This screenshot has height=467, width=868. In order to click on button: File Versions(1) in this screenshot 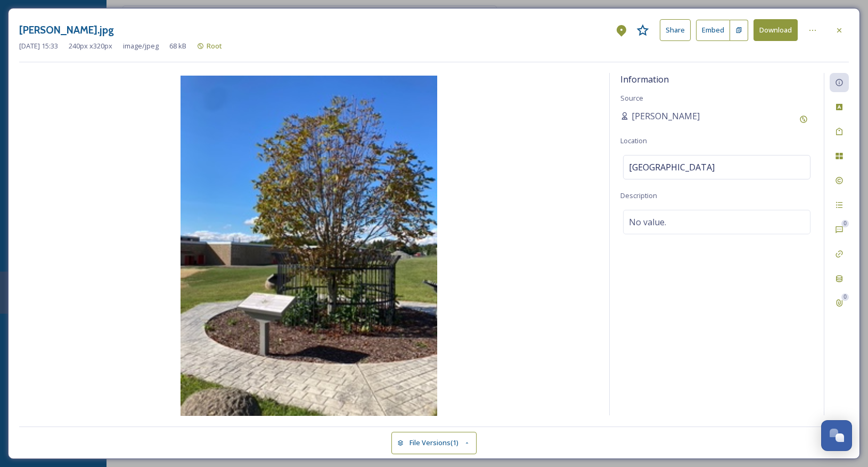, I will do `click(434, 443)`.